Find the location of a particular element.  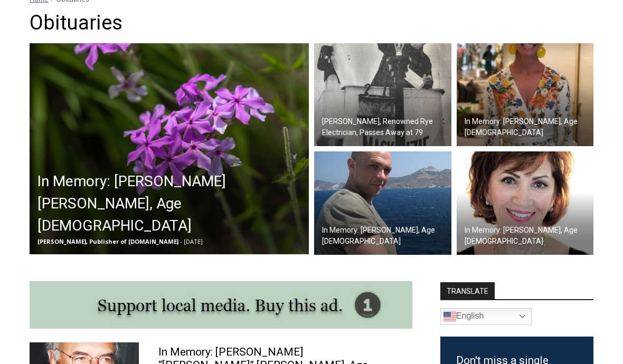

img: support local media, buy this ad is located at coordinates (221, 305).